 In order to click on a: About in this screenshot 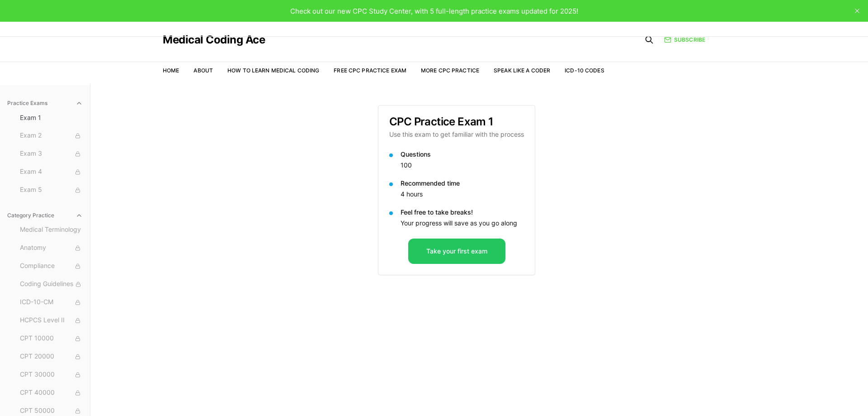, I will do `click(203, 70)`.